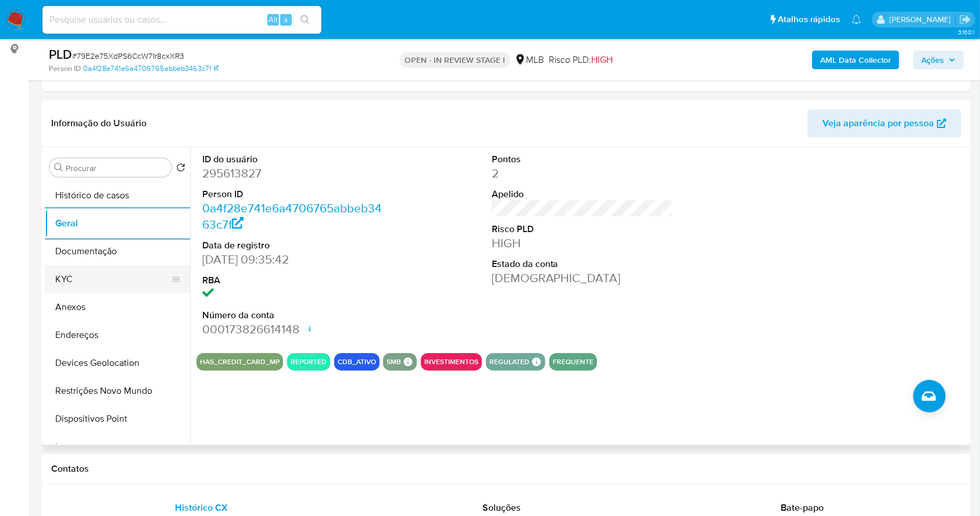  Describe the element at coordinates (59, 168) in the screenshot. I see `button: Procurar` at that location.